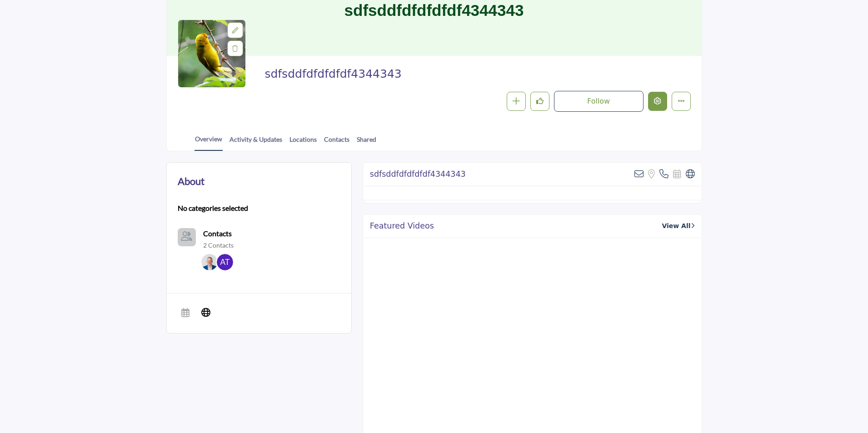  Describe the element at coordinates (678, 226) in the screenshot. I see `a: View All` at that location.